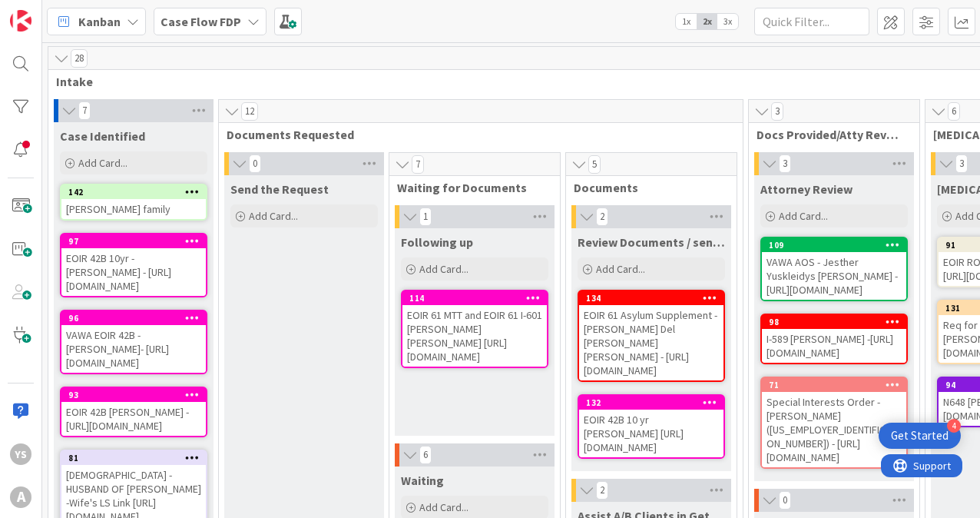 The width and height of the screenshot is (980, 518). What do you see at coordinates (102, 136) in the screenshot?
I see `span: Case Identified` at bounding box center [102, 136].